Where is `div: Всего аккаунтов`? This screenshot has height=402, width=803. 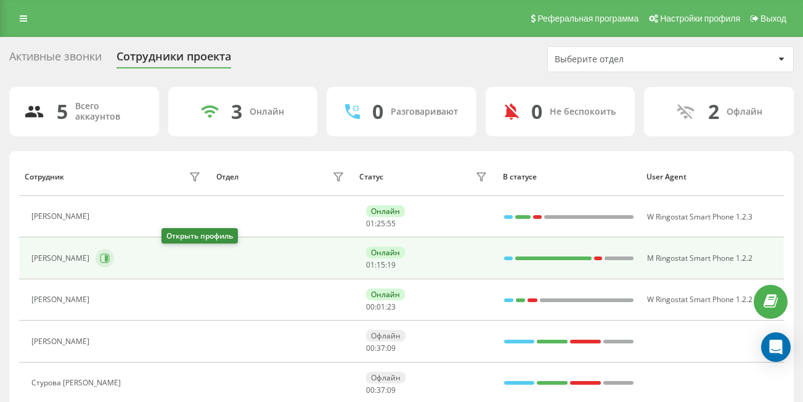
div: Всего аккаунтов is located at coordinates (110, 111).